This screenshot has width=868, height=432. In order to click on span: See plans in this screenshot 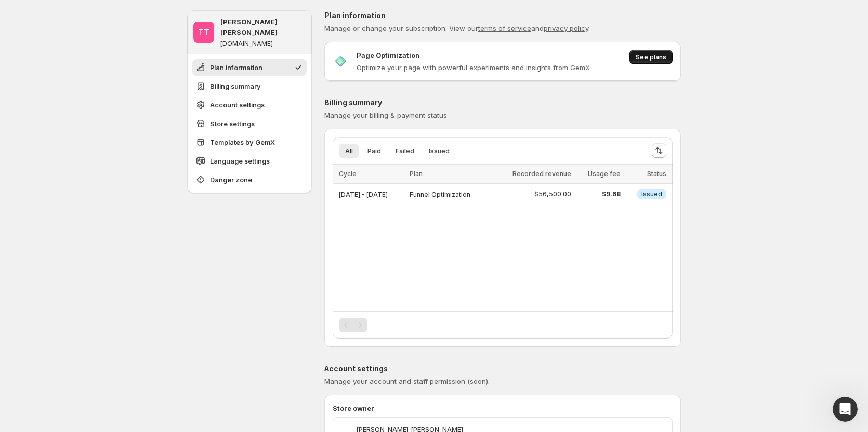, I will do `click(651, 57)`.